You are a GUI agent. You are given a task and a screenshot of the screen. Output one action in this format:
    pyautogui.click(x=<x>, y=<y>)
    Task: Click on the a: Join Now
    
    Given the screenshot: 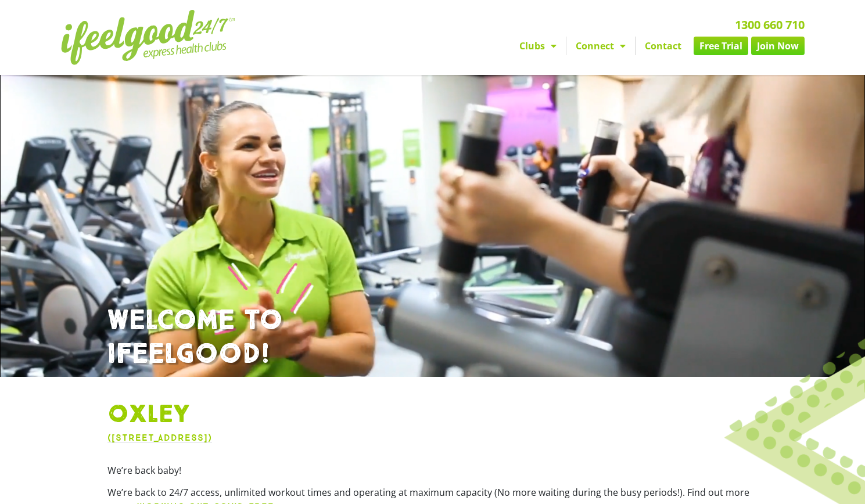 What is the action you would take?
    pyautogui.click(x=778, y=46)
    